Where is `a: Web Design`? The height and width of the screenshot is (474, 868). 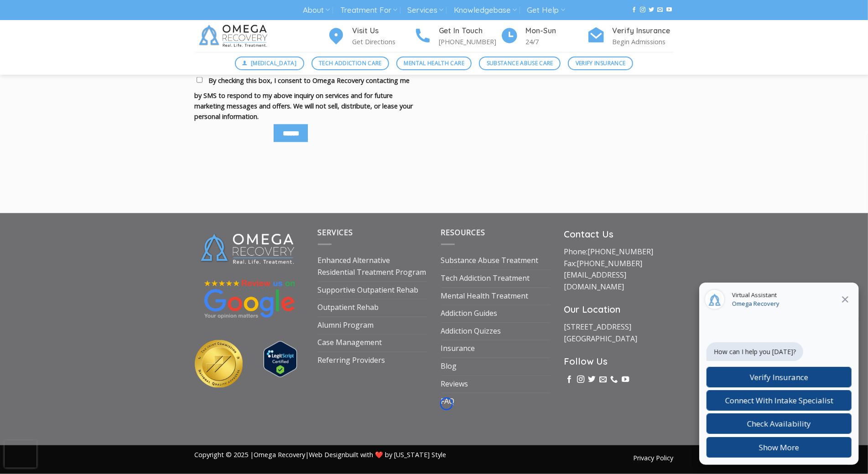 a: Web Design is located at coordinates (327, 455).